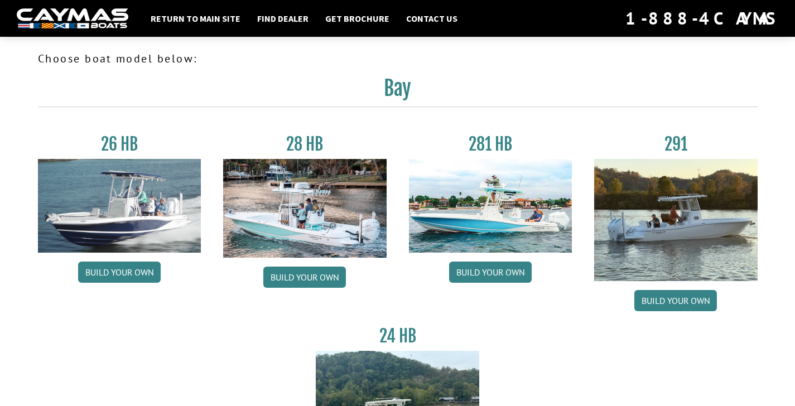 Image resolution: width=795 pixels, height=406 pixels. What do you see at coordinates (490, 144) in the screenshot?
I see `h3: 281 HB` at bounding box center [490, 144].